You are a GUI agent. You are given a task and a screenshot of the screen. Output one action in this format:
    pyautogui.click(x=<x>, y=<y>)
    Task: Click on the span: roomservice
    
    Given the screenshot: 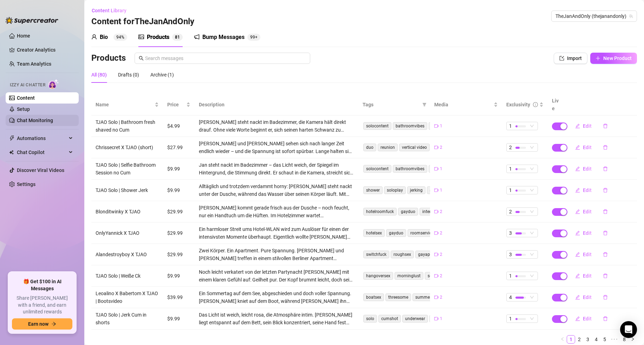 What is the action you would take?
    pyautogui.click(x=422, y=233)
    